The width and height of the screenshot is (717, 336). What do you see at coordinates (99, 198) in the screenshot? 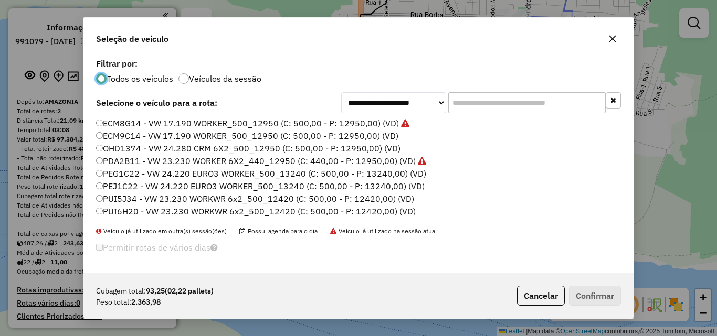
I see `input: PUI5J34 - VW 23.230 WORKWR 6x2_500_12420 (C: 500,00 - P: 12420,00) (VD)` at bounding box center [99, 198].